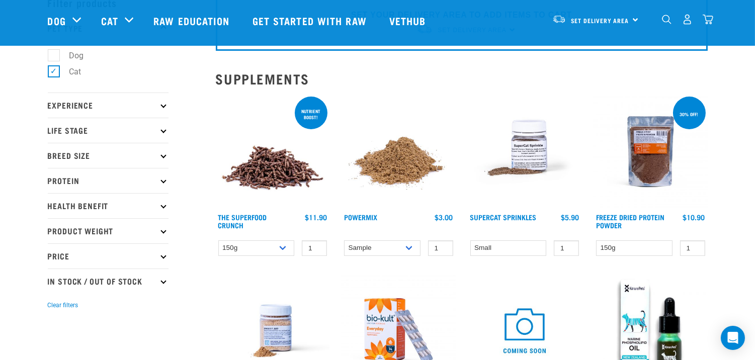 The width and height of the screenshot is (755, 360). What do you see at coordinates (667, 19) in the screenshot?
I see `img: home-icon-1@2x.png` at bounding box center [667, 19].